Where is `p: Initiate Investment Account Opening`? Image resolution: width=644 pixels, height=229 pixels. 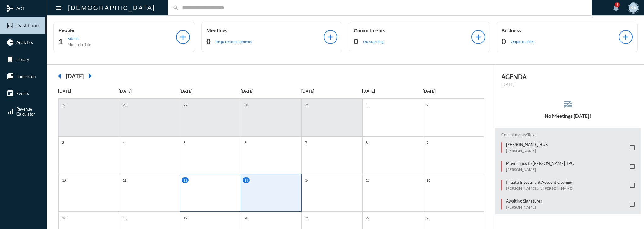 p: Initiate Investment Account Opening is located at coordinates (540, 182).